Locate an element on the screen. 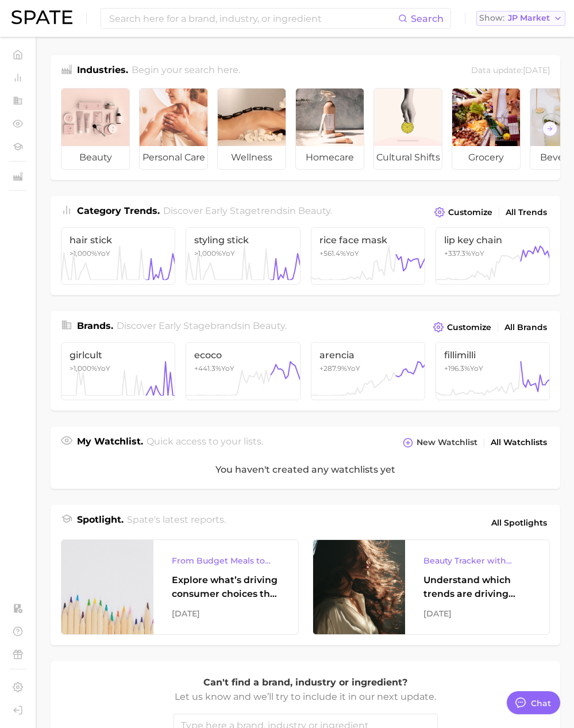  p: Let us know and we’ll try to include it in our next update. is located at coordinates (306, 697).